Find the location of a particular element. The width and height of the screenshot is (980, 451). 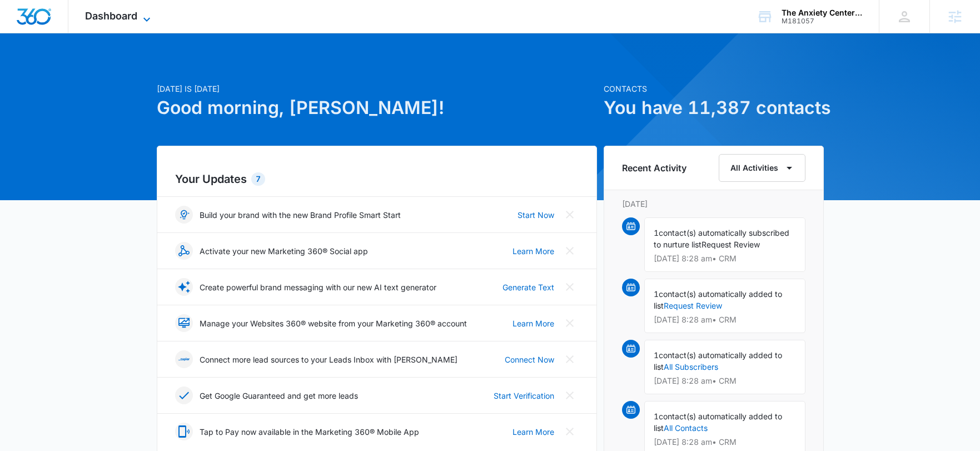

a: Connect Now is located at coordinates (529, 359).